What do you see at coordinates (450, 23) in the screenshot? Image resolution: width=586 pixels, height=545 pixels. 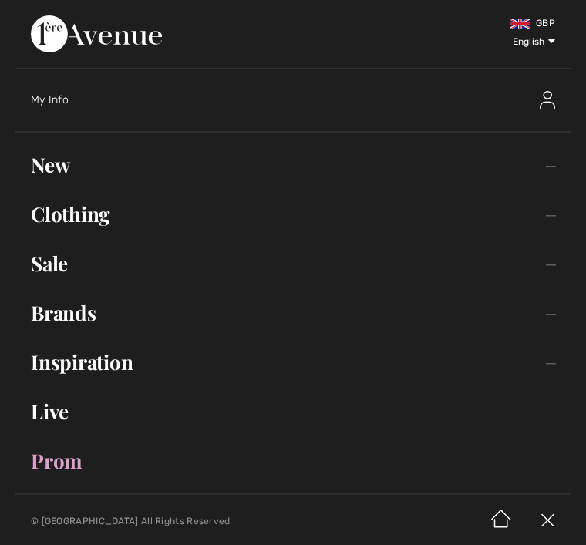 I see `div: GBP` at bounding box center [450, 23].